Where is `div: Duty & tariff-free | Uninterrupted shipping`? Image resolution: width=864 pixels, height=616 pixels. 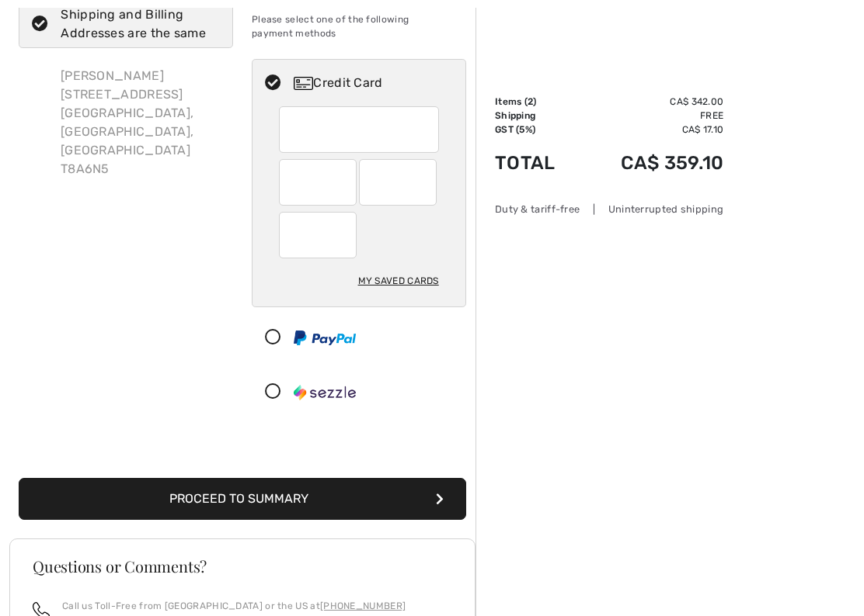
div: Duty & tariff-free | Uninterrupted shipping is located at coordinates (609, 209).